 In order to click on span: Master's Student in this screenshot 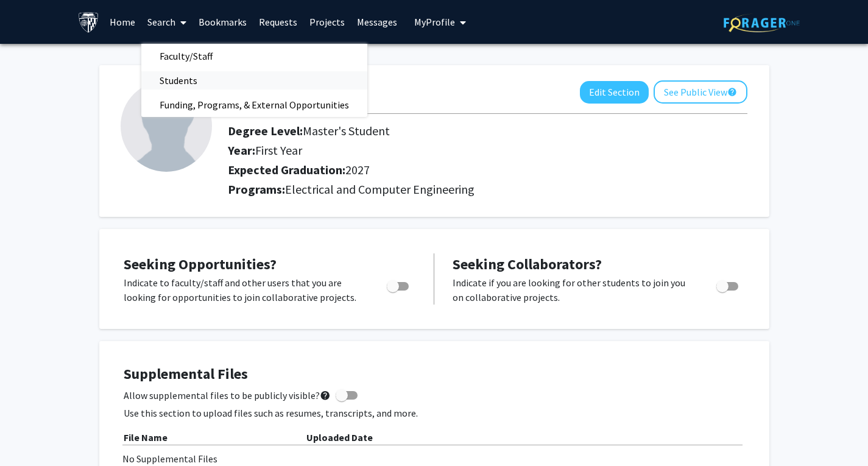, I will do `click(346, 131)`.